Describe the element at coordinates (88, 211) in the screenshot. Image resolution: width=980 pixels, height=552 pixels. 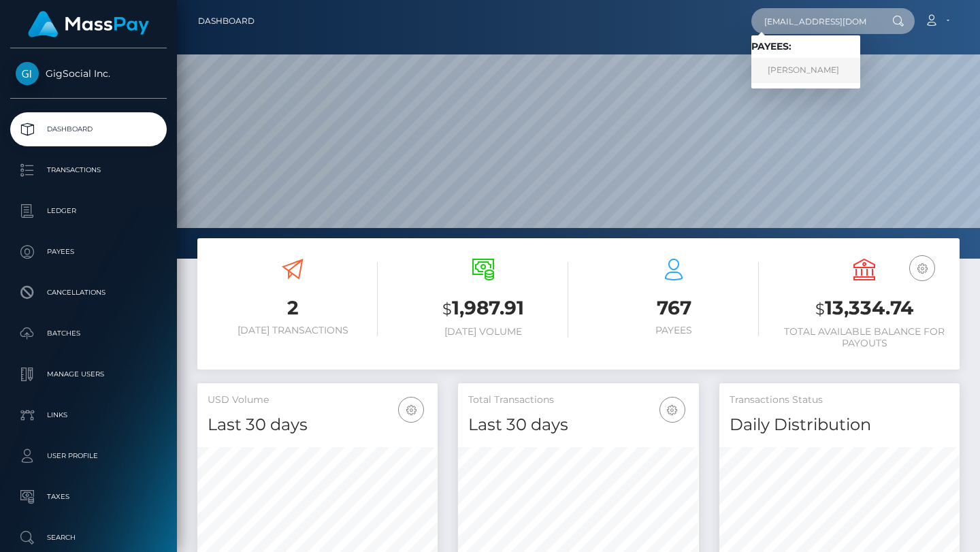
I see `p: Ledger` at that location.